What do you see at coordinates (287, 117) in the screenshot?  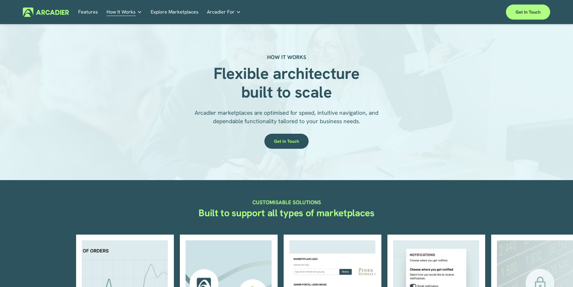 I see `span: Arcadier marketplaces are optimised for speed, intuitive navigation, and dependable functionality...` at bounding box center [287, 117].